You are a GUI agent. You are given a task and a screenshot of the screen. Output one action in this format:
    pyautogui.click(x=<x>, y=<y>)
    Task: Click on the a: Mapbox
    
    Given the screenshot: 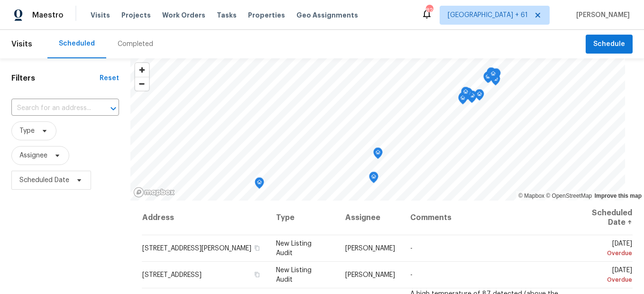 What is the action you would take?
    pyautogui.click(x=531, y=196)
    